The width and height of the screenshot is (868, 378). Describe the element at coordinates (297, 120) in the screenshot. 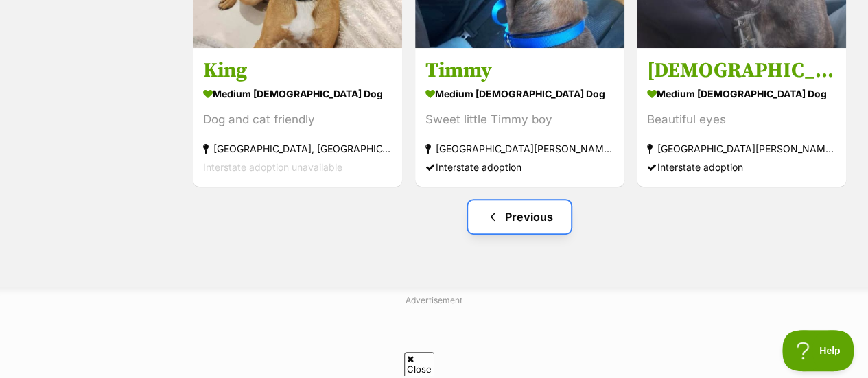

I see `div: Dog and cat friendly` at that location.